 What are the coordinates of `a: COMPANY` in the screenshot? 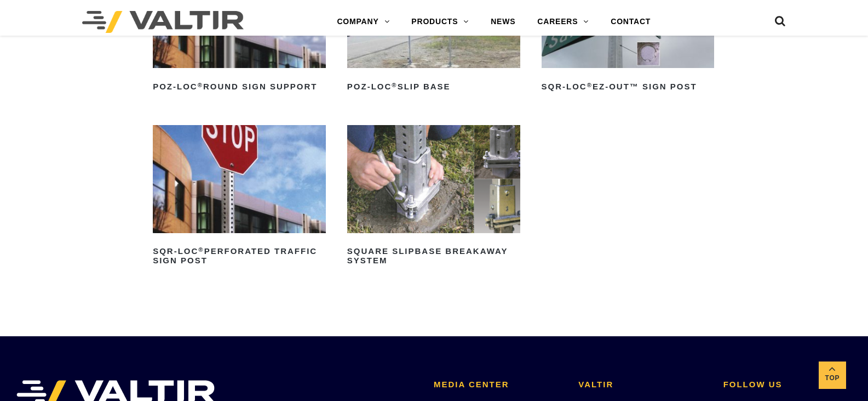 It's located at (363, 22).